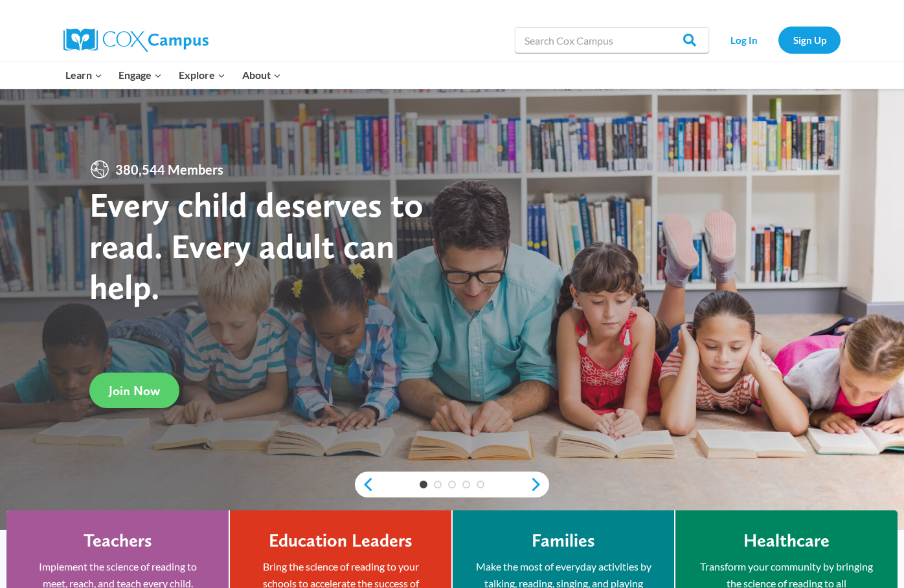  What do you see at coordinates (136, 40) in the screenshot?
I see `img: Cox Campus` at bounding box center [136, 40].